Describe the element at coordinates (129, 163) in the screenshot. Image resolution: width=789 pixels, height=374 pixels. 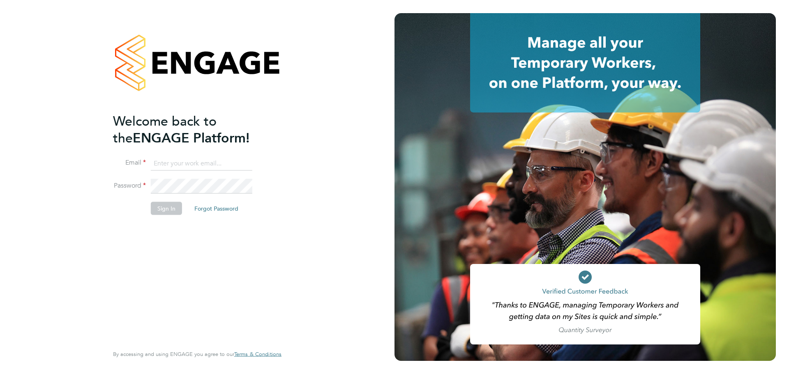
I see `label: Email` at that location.